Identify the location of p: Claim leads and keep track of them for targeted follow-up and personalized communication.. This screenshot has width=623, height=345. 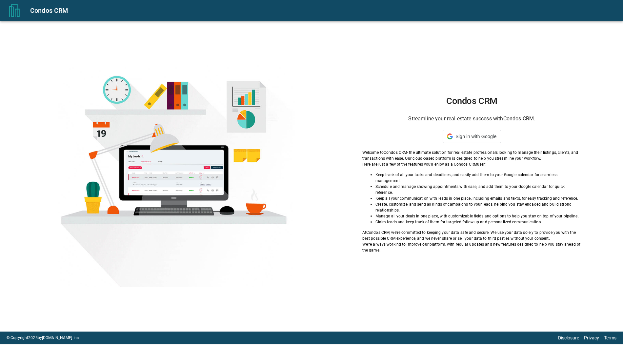
(478, 222).